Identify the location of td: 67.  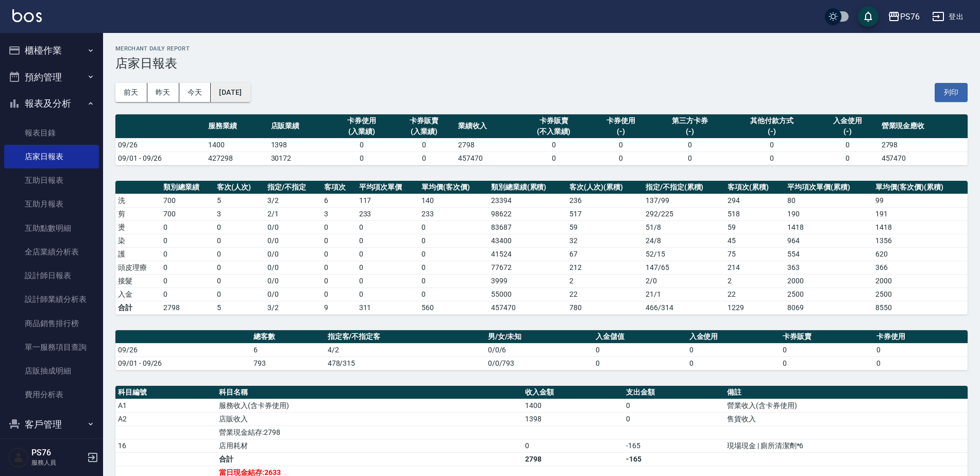
(604, 254).